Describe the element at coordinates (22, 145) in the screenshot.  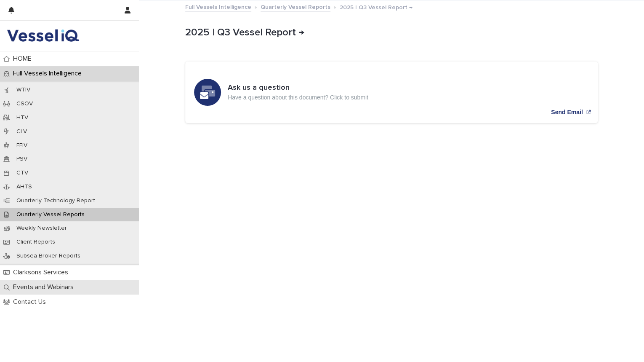
I see `p: FFIV` at that location.